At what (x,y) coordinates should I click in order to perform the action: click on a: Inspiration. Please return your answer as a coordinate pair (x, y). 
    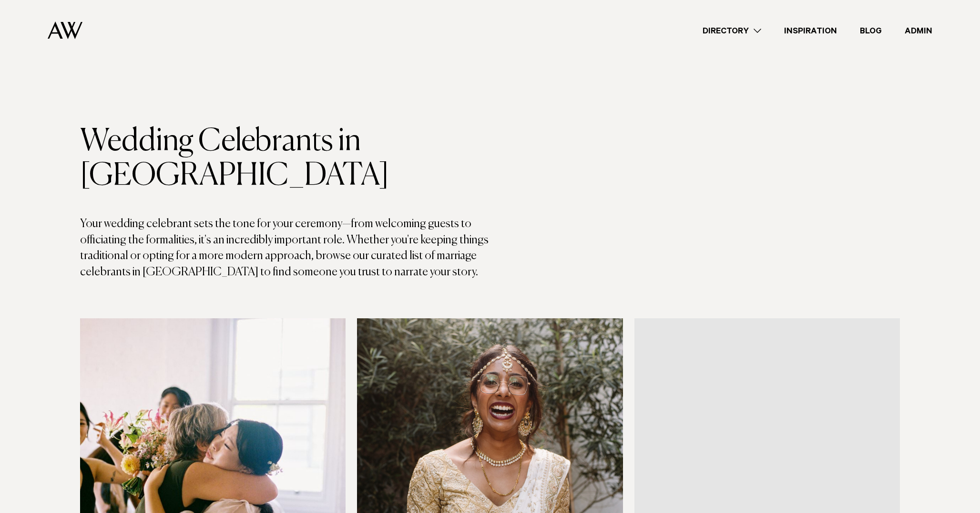
    Looking at the image, I should click on (810, 31).